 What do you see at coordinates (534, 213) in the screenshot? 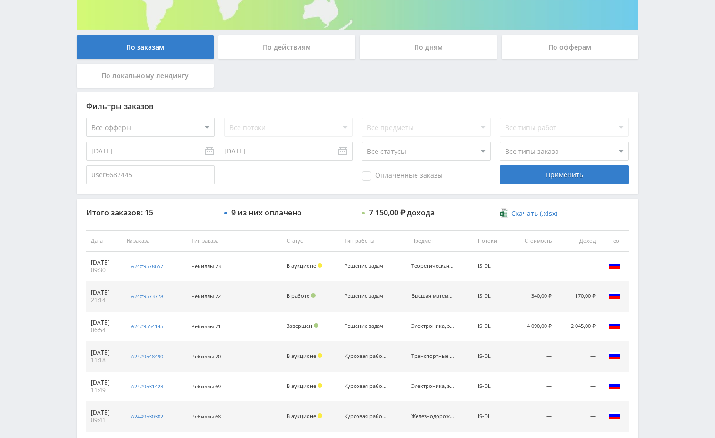
I see `span: Скачать (.xlsx)` at bounding box center [534, 213].